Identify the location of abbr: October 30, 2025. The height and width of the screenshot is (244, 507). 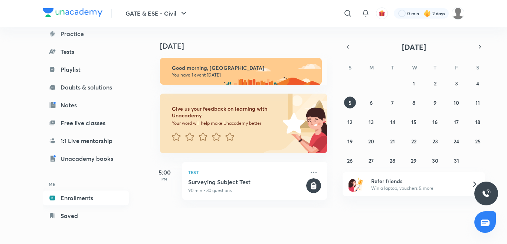
(435, 160).